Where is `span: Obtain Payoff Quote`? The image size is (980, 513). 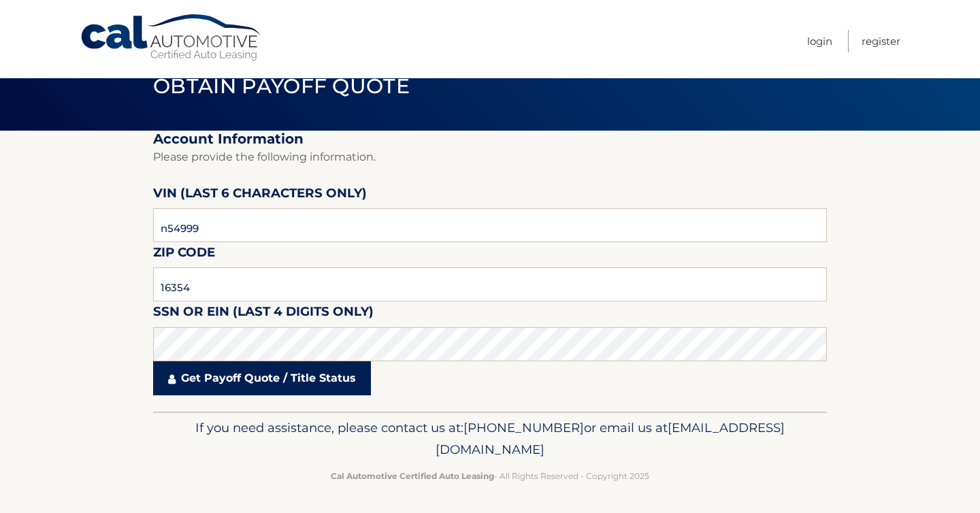
span: Obtain Payoff Quote is located at coordinates (281, 86).